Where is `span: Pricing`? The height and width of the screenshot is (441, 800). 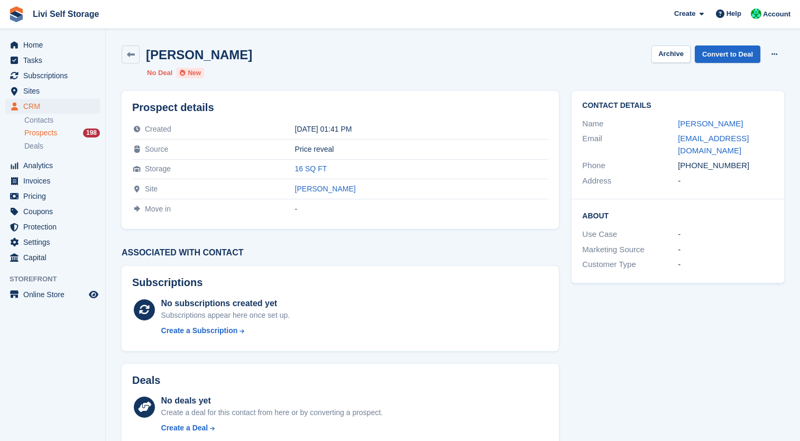
span: Pricing is located at coordinates (55, 196).